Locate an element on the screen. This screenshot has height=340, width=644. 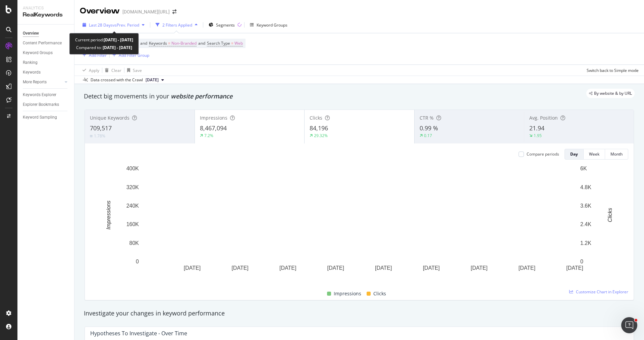
div: Week is located at coordinates (594, 154).